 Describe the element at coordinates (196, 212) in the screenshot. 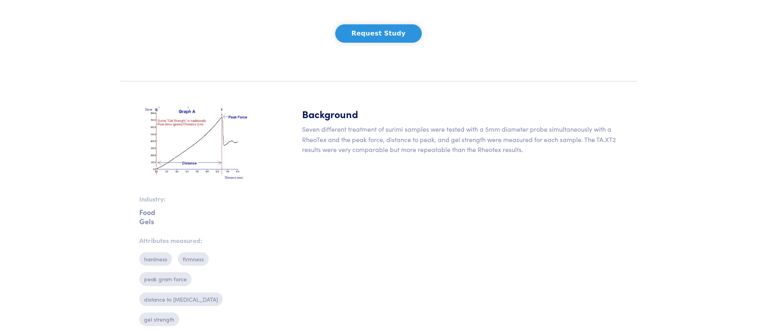

I see `p: Food` at that location.